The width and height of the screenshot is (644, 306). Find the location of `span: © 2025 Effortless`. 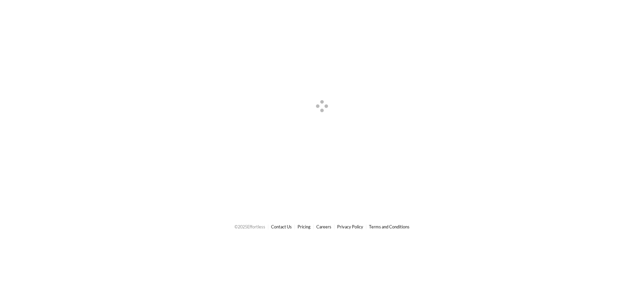

span: © 2025 Effortless is located at coordinates (250, 227).